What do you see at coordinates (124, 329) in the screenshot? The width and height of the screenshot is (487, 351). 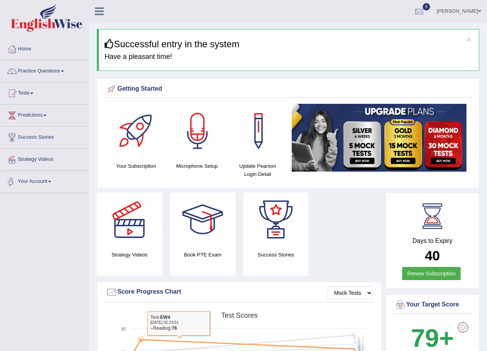 I see `text: 90` at bounding box center [124, 329].